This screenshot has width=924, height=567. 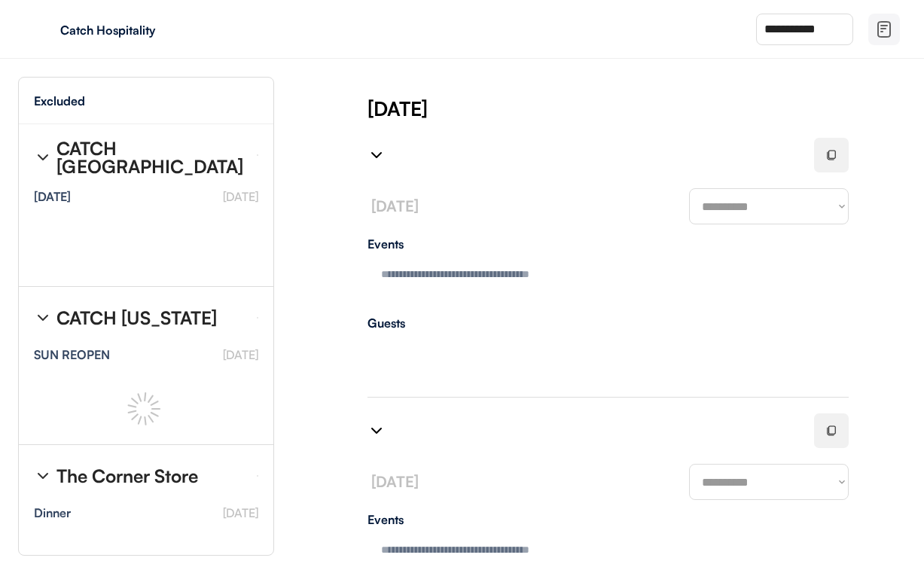 What do you see at coordinates (52, 513) in the screenshot?
I see `div: Dinner` at bounding box center [52, 513].